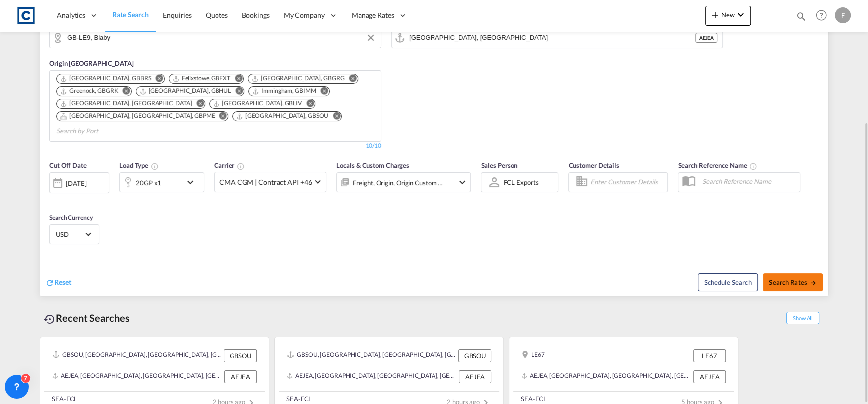 The image size is (868, 404). I want to click on img: 1fdb9190129311efbfaf67cbb4249bed.jpeg, so click(26, 16).